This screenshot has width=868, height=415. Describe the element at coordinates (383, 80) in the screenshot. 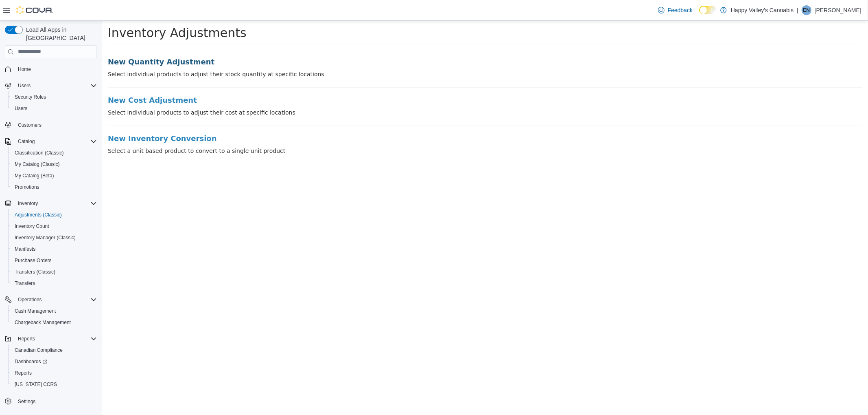

I see `a: New Cost Adjustment` at that location.